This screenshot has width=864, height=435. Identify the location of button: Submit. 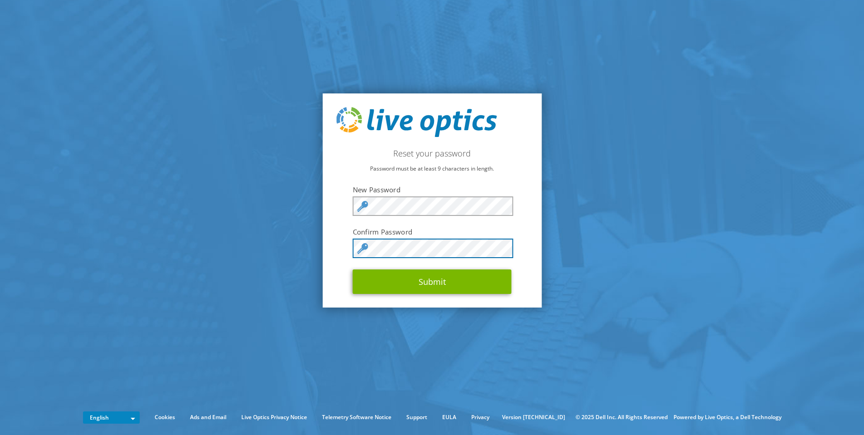
(432, 282).